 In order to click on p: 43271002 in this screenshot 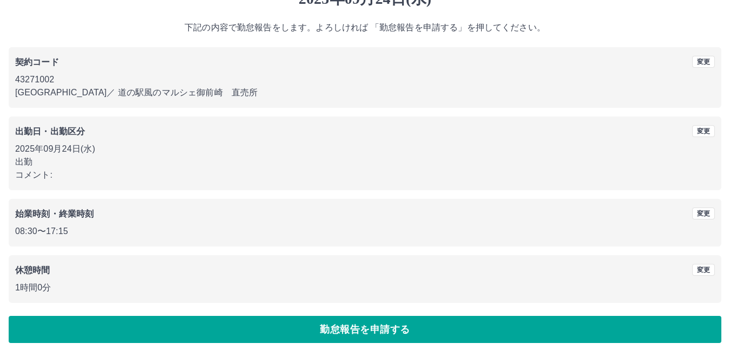, I will do `click(365, 80)`.